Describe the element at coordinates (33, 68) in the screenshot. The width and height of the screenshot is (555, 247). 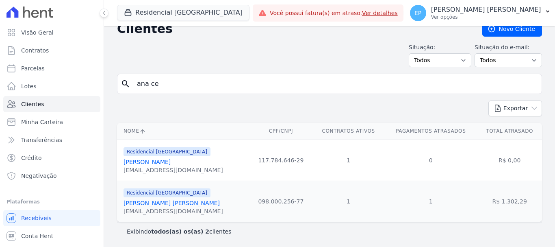
I see `span: Parcelas` at that location.